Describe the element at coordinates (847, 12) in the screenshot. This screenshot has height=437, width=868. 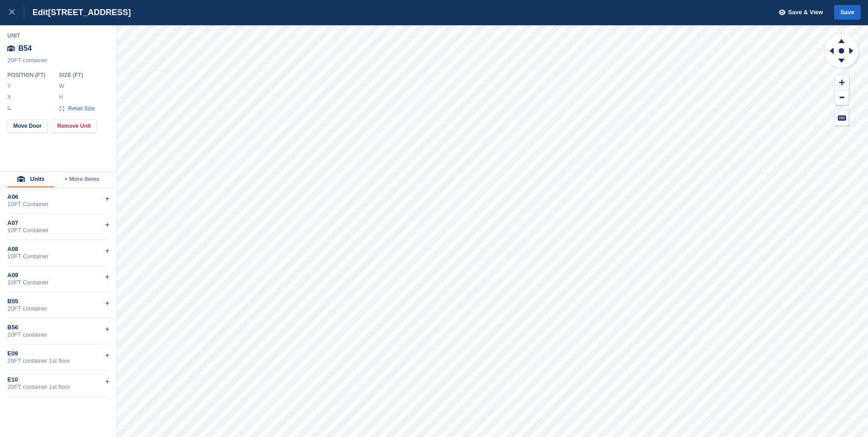
I see `button: Save` at that location.